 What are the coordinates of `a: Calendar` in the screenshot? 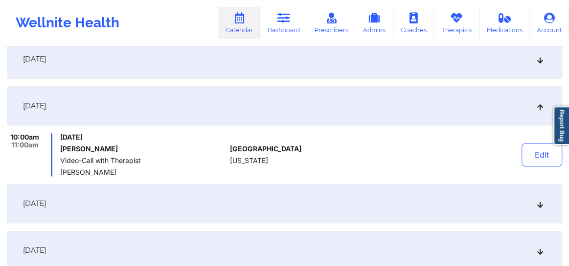 It's located at (239, 23).